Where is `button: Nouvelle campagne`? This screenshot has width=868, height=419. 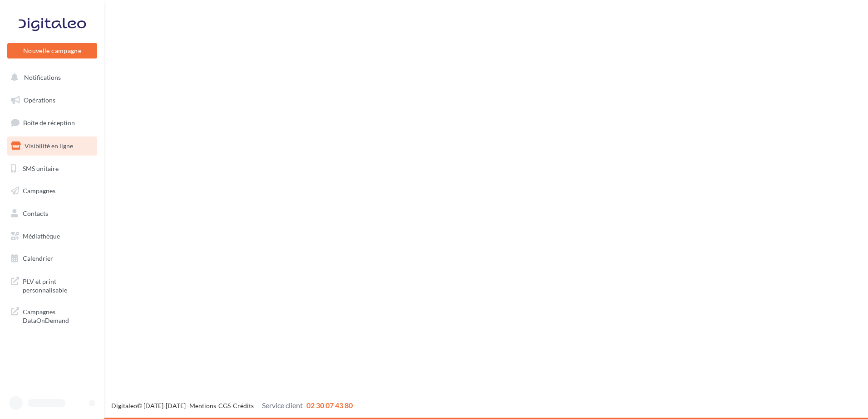 button: Nouvelle campagne is located at coordinates (52, 51).